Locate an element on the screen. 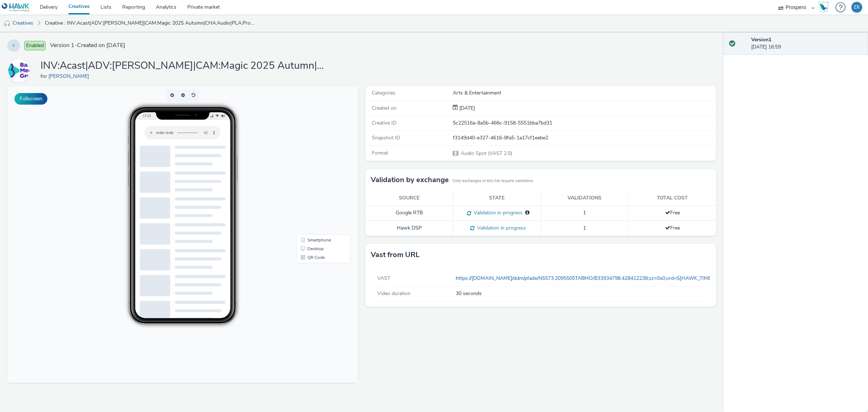 The width and height of the screenshot is (868, 412). h3: Vast from URL is located at coordinates (395, 255).